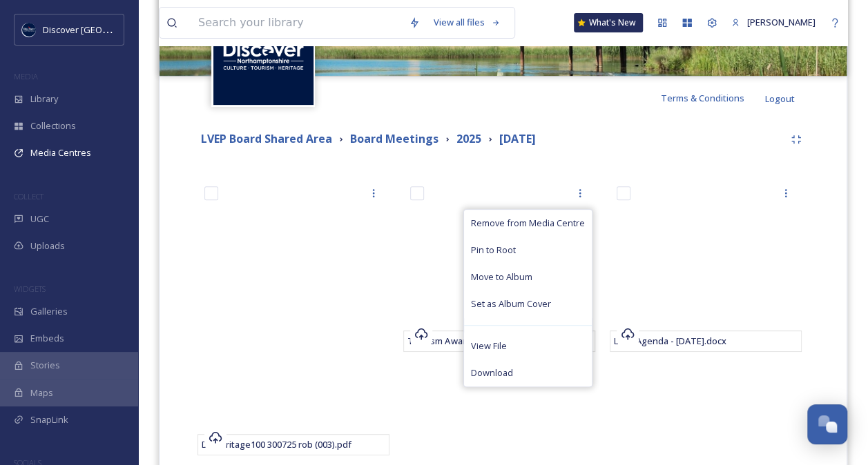 This screenshot has height=465, width=868. I want to click on span: Set as Album Cover, so click(511, 304).